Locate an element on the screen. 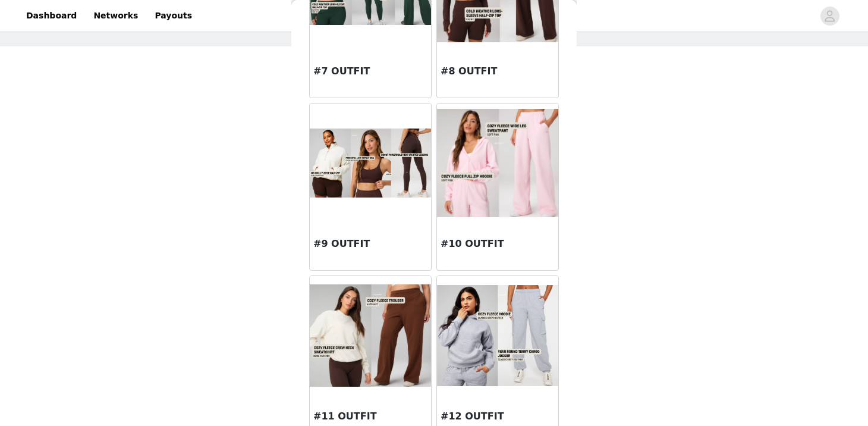 This screenshot has width=868, height=426. h3: #10 OUTFIT is located at coordinates (498, 244).